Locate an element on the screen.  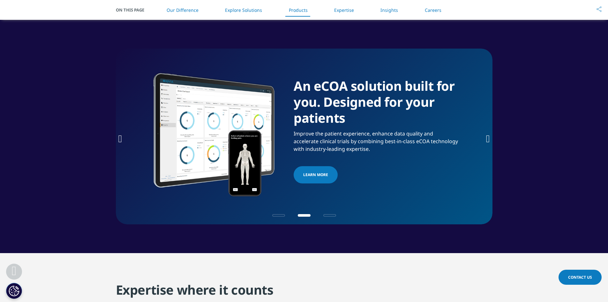
div: Previous slide is located at coordinates (120, 138).